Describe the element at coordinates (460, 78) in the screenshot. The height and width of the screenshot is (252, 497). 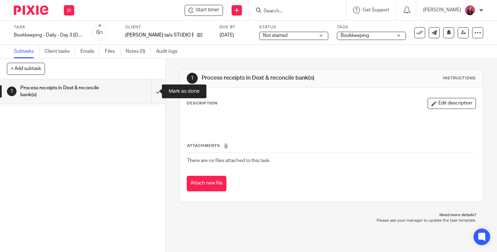
I see `div: Instructions` at that location.